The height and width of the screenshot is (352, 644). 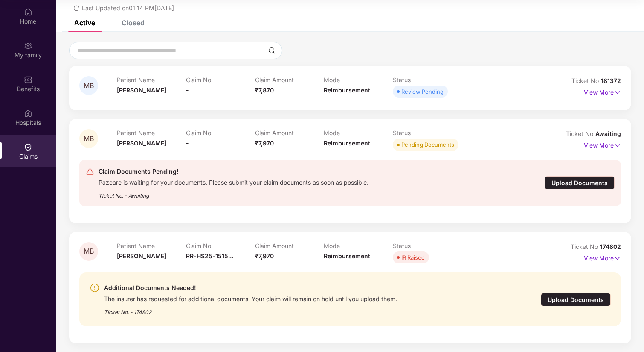 What do you see at coordinates (233, 181) in the screenshot?
I see `div: Pazcare is waiting for your documents. Please submit your claim documents as soon as possible.` at bounding box center [233, 181].